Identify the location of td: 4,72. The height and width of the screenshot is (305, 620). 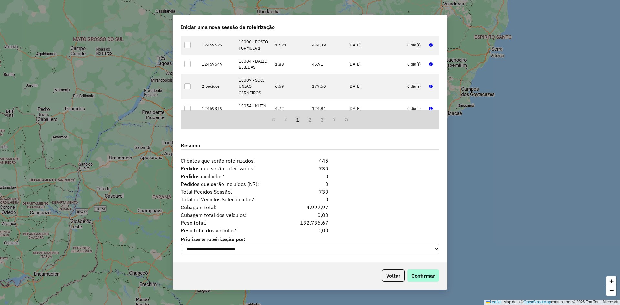
(290, 108).